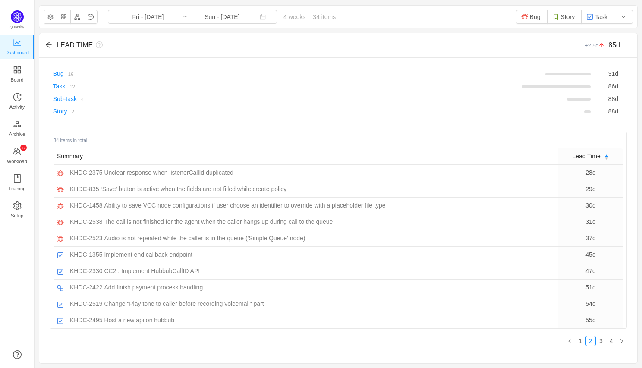 Image resolution: width=642 pixels, height=368 pixels. Describe the element at coordinates (263, 17) in the screenshot. I see `i: icon: calendar` at that location.